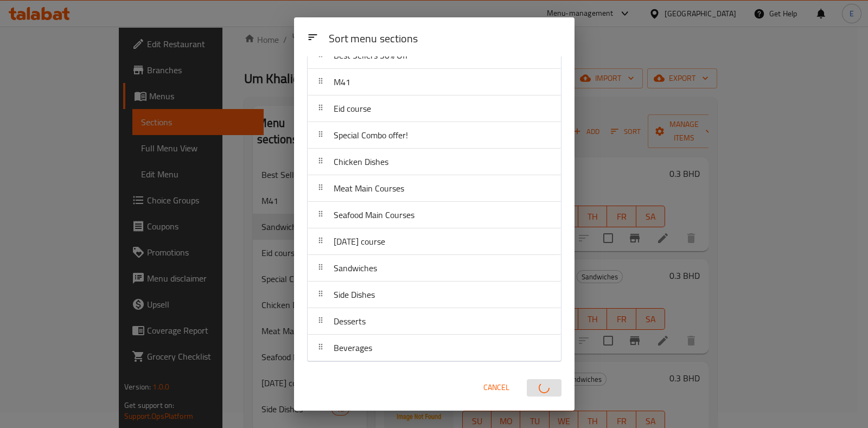 The height and width of the screenshot is (428, 868). What do you see at coordinates (374, 214) in the screenshot?
I see `span: Seafood Main Courses` at bounding box center [374, 214].